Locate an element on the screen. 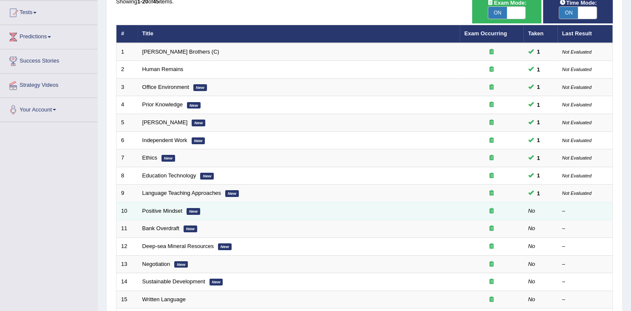 Image resolution: width=631 pixels, height=311 pixels. td: 1 is located at coordinates (127, 52).